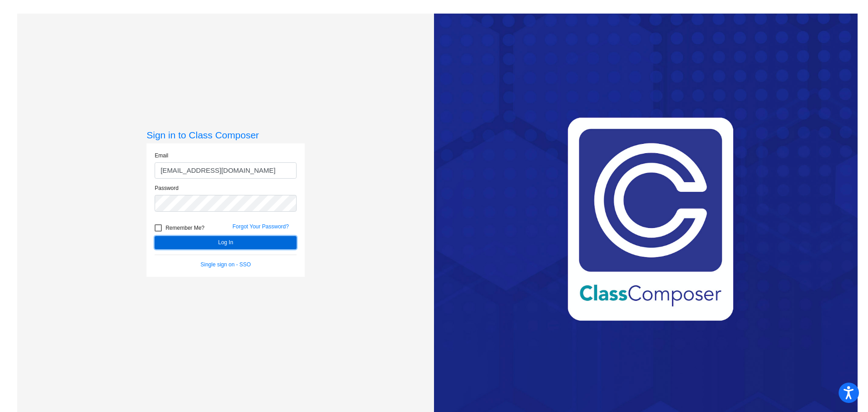 Image resolution: width=868 pixels, height=412 pixels. I want to click on button: Log In, so click(226, 243).